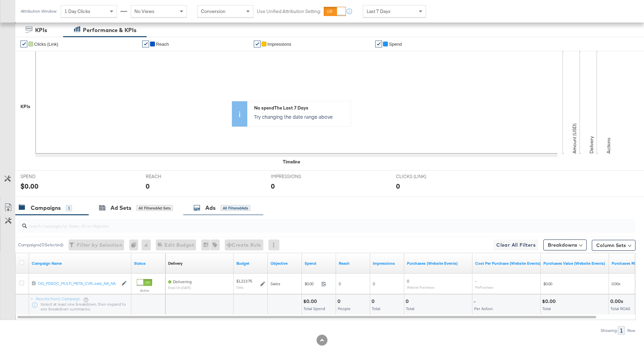 The width and height of the screenshot is (644, 363). Describe the element at coordinates (182, 281) in the screenshot. I see `span: Delivering` at that location.